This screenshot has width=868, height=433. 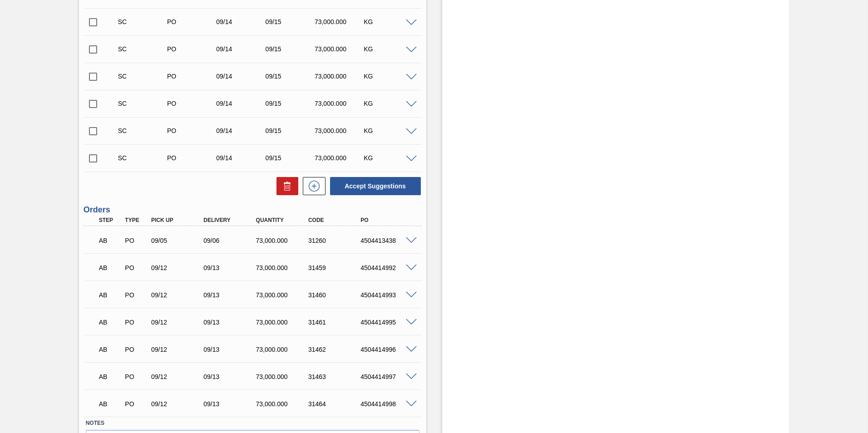 I want to click on div: 31462, so click(x=335, y=350).